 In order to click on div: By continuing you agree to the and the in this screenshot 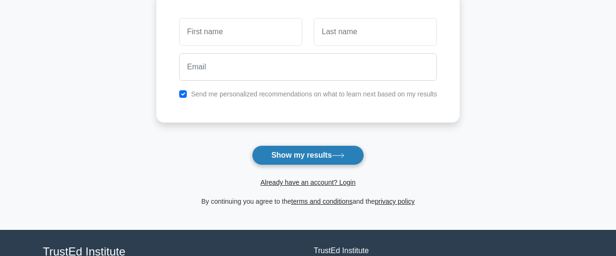, I will do `click(308, 202)`.